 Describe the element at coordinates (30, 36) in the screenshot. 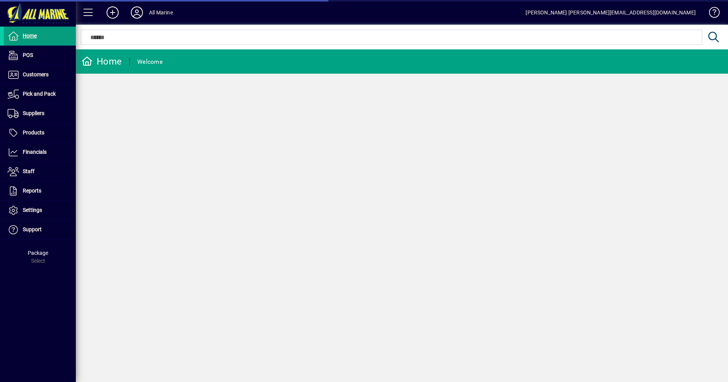

I see `span: Home` at that location.